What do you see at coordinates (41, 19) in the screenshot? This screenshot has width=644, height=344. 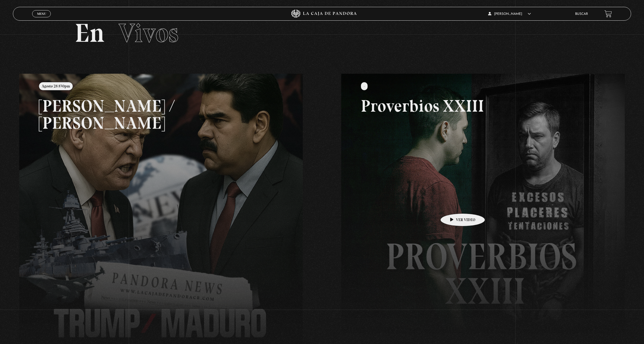 I see `span: Cerrar` at bounding box center [41, 19].